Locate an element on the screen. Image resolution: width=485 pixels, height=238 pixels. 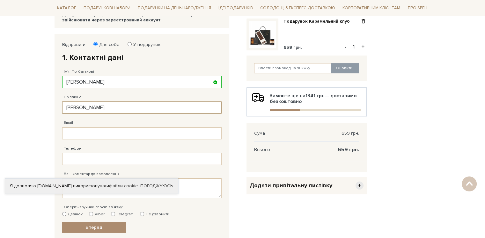
b: 1341 грн is located at coordinates (315, 96).